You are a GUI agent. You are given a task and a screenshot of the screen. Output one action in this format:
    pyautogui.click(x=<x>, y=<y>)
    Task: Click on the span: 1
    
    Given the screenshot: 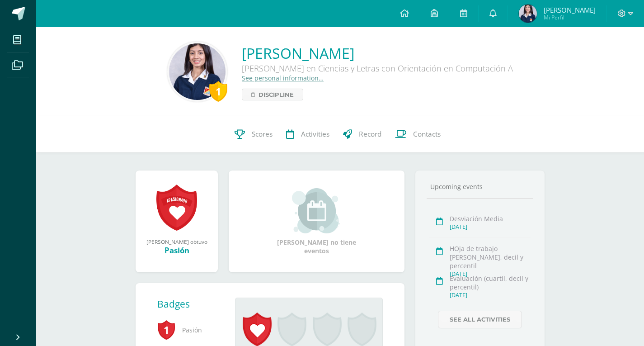 What is the action you would take?
    pyautogui.click(x=166, y=330)
    